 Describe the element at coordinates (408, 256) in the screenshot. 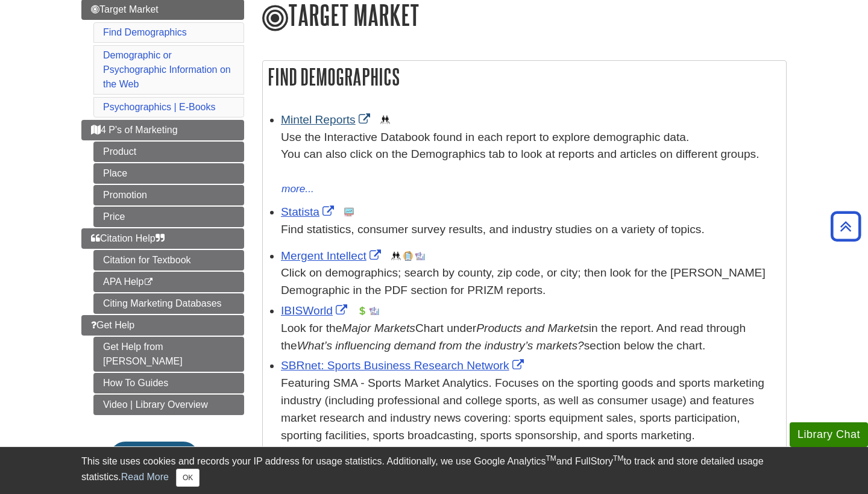

I see `img: Company Information` at that location.